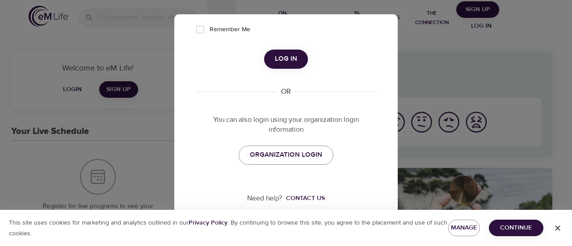 This screenshot has width=572, height=246. Describe the element at coordinates (286, 59) in the screenshot. I see `span: Log in` at that location.